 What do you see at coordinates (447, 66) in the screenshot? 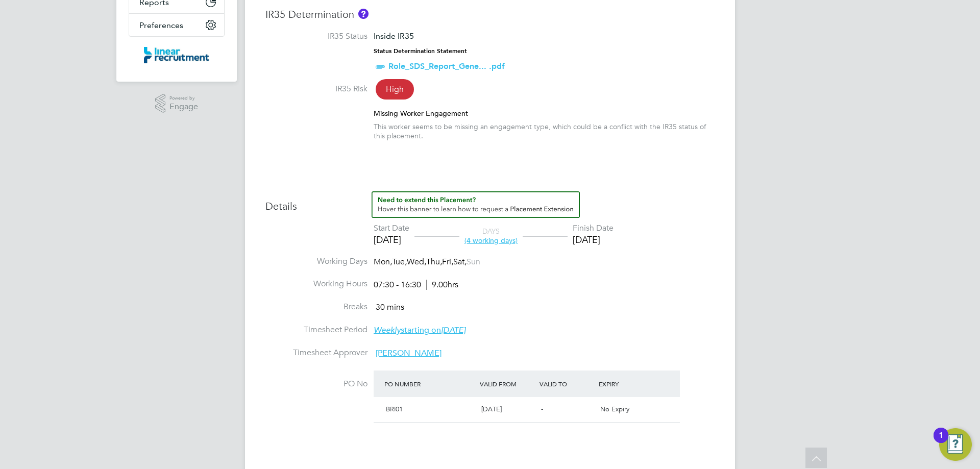
I see `a: Role_SDS_Report_Gene... .pdf` at bounding box center [447, 66].